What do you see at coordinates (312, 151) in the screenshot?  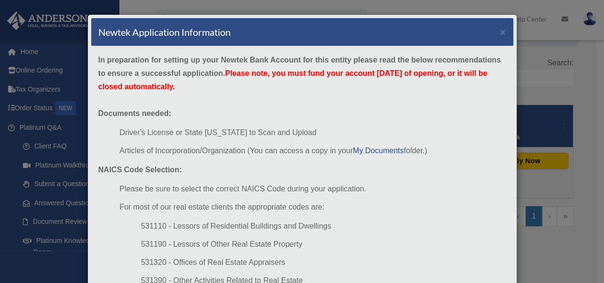 I see `li: Articles of Incorporation/Organization (You can access a copy in your folder.)` at bounding box center [312, 151].